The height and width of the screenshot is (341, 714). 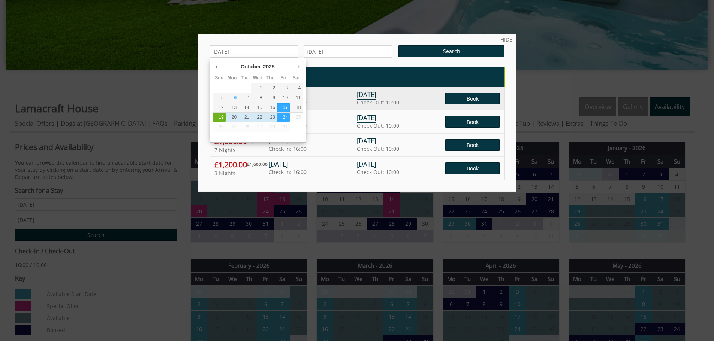 I want to click on button: 11, so click(x=296, y=98).